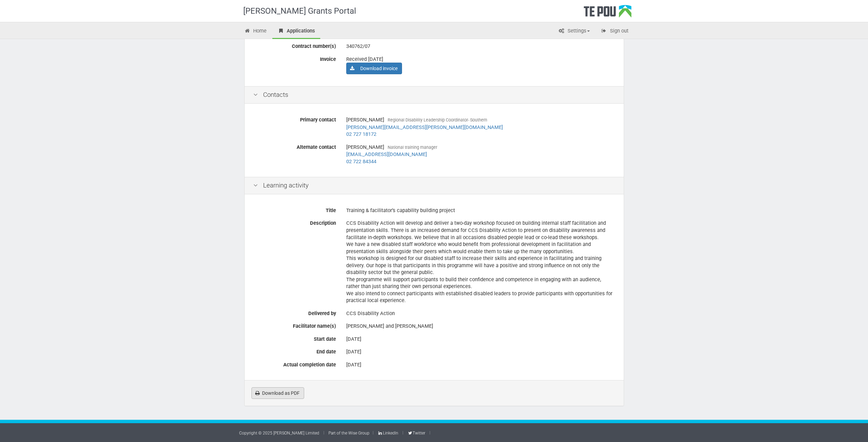  Describe the element at coordinates (278, 393) in the screenshot. I see `a: Download as PDF` at that location.